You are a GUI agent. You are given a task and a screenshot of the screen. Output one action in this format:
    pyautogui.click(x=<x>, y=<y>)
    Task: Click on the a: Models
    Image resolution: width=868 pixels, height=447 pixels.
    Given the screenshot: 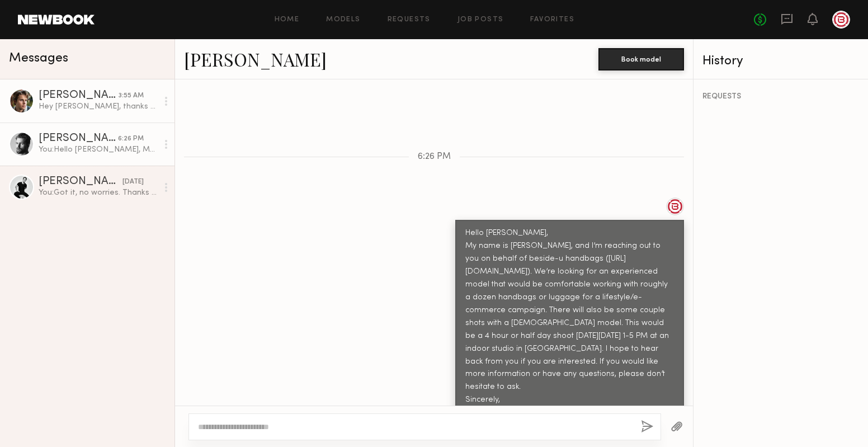 What is the action you would take?
    pyautogui.click(x=343, y=19)
    